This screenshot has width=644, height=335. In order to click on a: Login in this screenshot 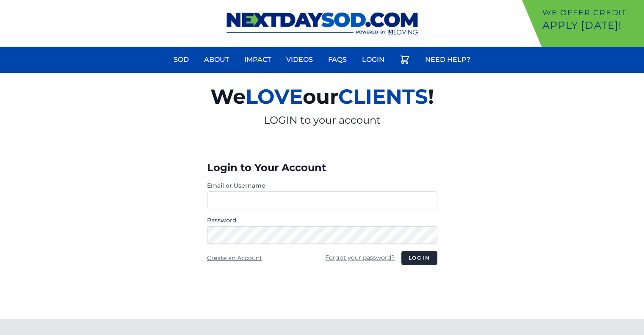, I will do `click(373, 60)`.